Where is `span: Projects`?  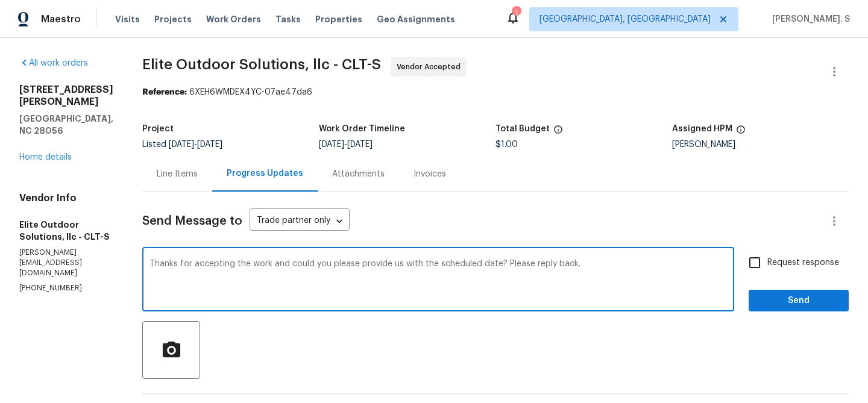 span: Projects is located at coordinates (173, 19).